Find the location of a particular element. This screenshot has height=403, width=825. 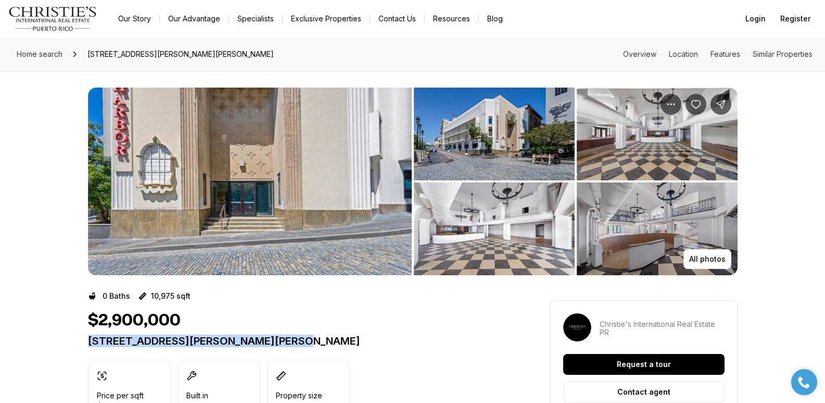

nav: Page section menu is located at coordinates (718, 54).